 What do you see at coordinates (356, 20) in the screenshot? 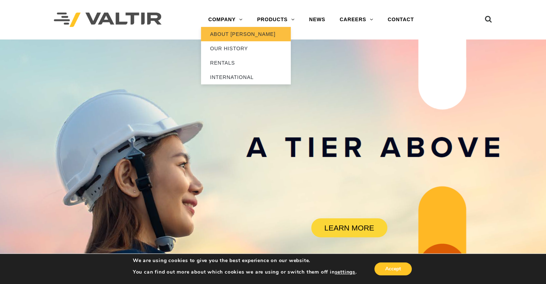
I see `a: CAREERS` at bounding box center [356, 20].